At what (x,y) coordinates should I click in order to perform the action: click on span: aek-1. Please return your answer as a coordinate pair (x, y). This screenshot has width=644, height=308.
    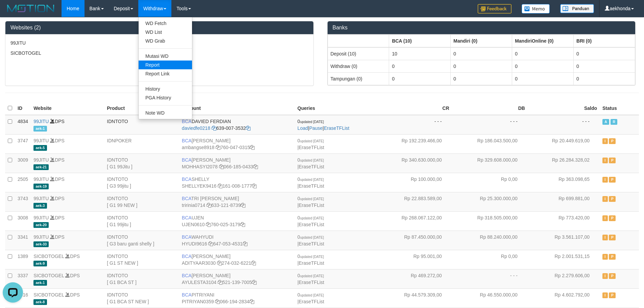
    Looking at the image, I should click on (40, 283).